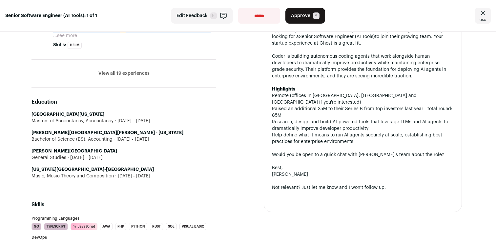 The width and height of the screenshot is (496, 242). I want to click on span: F, so click(214, 16).